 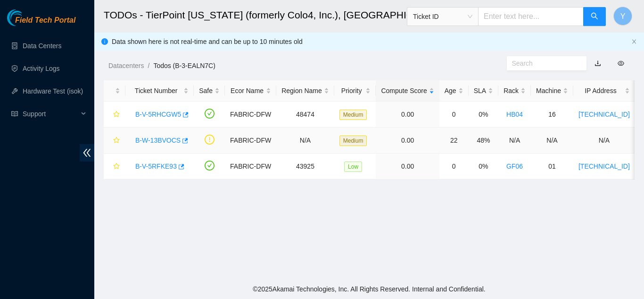 I want to click on button: download, so click(x=598, y=63).